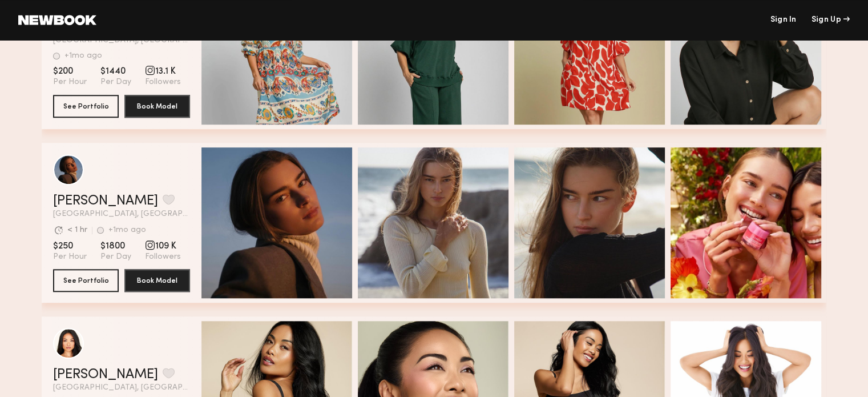  What do you see at coordinates (116, 71) in the screenshot?
I see `span: $1440` at bounding box center [116, 71].